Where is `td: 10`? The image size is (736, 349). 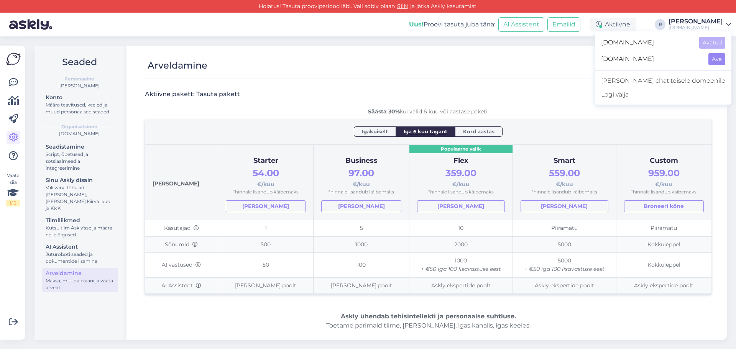 td: 10 is located at coordinates (460, 228).